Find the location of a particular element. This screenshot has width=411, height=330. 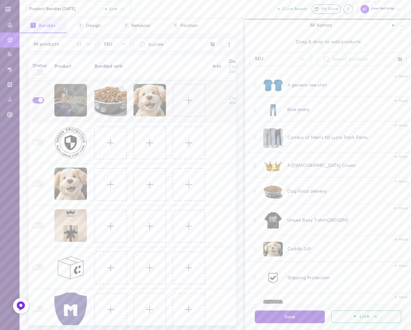

div: Shipping Protection is located at coordinates (308, 278).